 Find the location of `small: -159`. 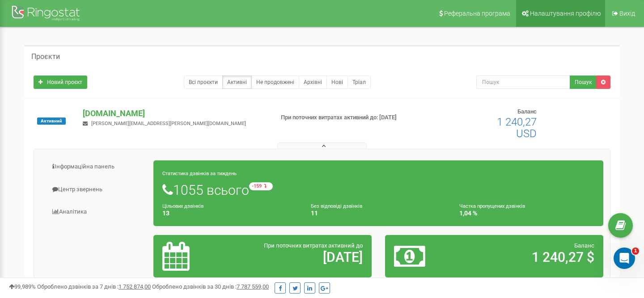

small: -159 is located at coordinates (261, 186).